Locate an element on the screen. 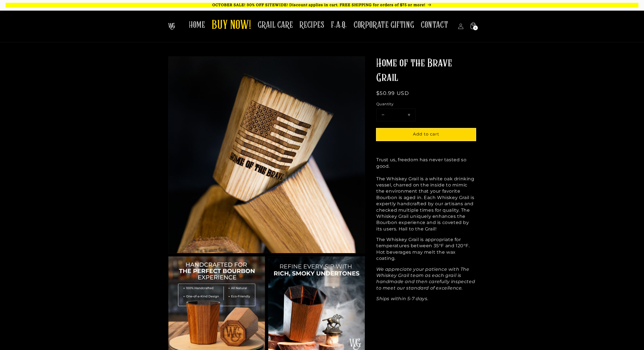 The image size is (644, 350). a: CONTACT is located at coordinates (435, 25).